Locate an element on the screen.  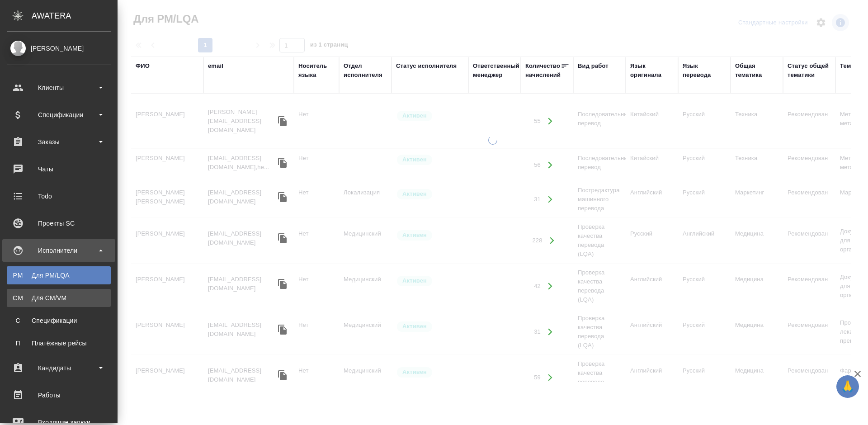
div: Платёжные рейсы is located at coordinates (59, 343).